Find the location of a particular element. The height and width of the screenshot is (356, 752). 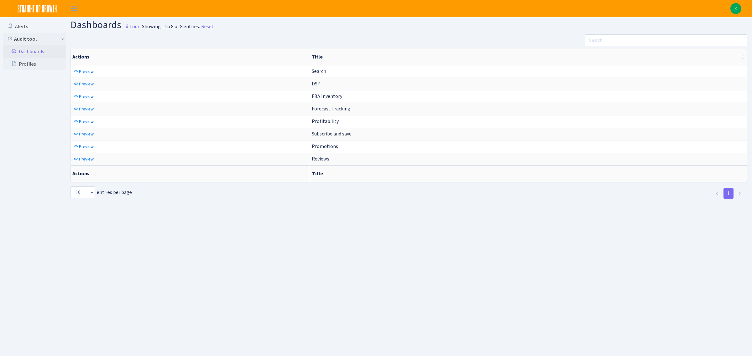

a: Reset is located at coordinates (207, 27).